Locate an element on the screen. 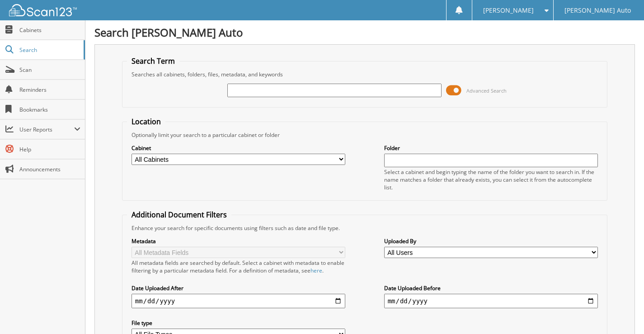  div: Optionally limit your search to a particular cabinet or folder is located at coordinates (365, 135).